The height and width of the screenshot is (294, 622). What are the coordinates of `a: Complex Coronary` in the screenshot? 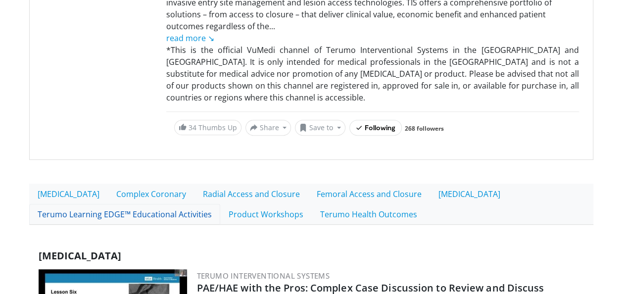 It's located at (151, 194).